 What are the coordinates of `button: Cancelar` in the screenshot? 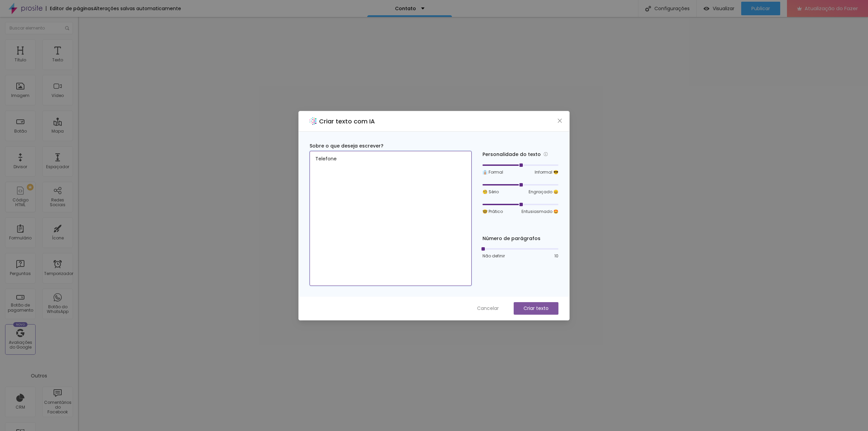 It's located at (488, 308).